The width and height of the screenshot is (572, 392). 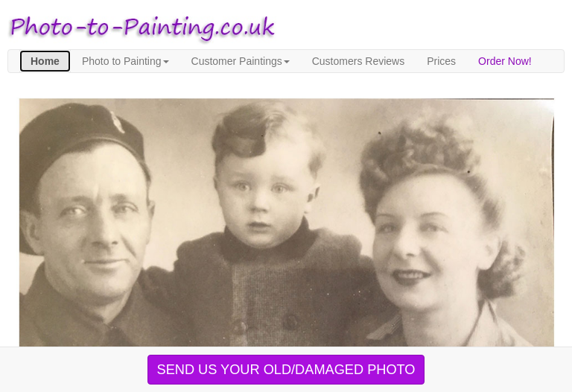 What do you see at coordinates (505, 61) in the screenshot?
I see `a: Order Now!` at bounding box center [505, 61].